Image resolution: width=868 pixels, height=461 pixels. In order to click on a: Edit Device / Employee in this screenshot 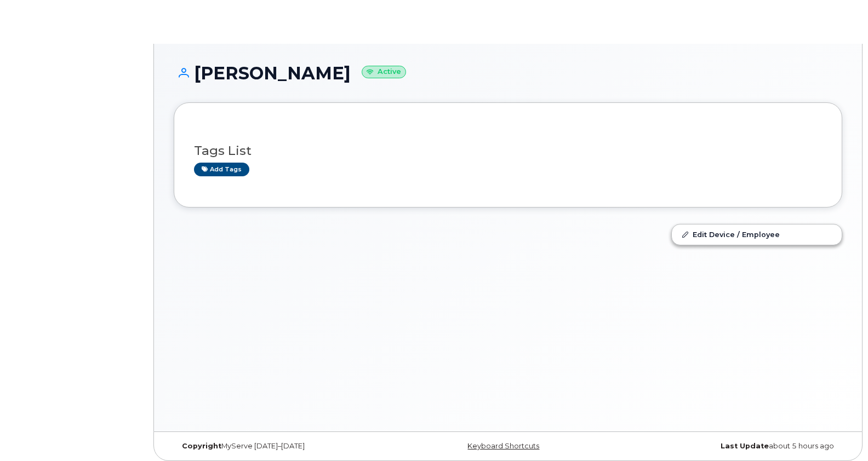, I will do `click(757, 235)`.